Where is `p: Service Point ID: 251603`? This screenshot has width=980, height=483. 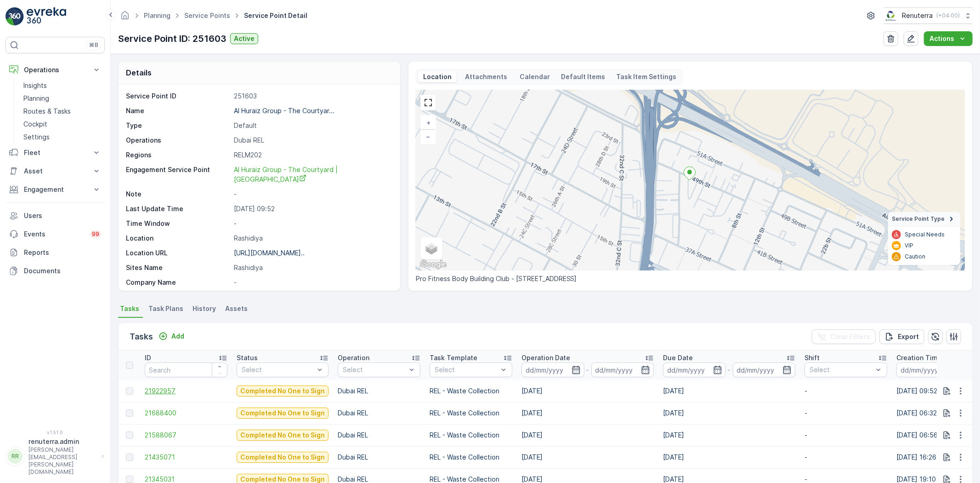 p: Service Point ID: 251603 is located at coordinates (173, 39).